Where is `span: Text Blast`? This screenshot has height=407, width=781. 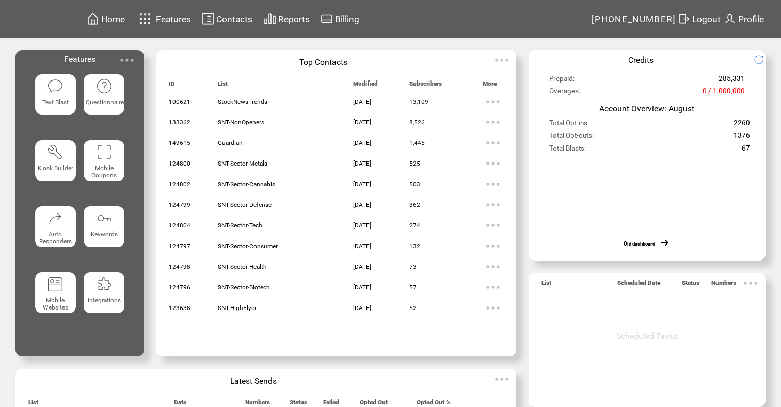
span: Text Blast is located at coordinates (55, 102).